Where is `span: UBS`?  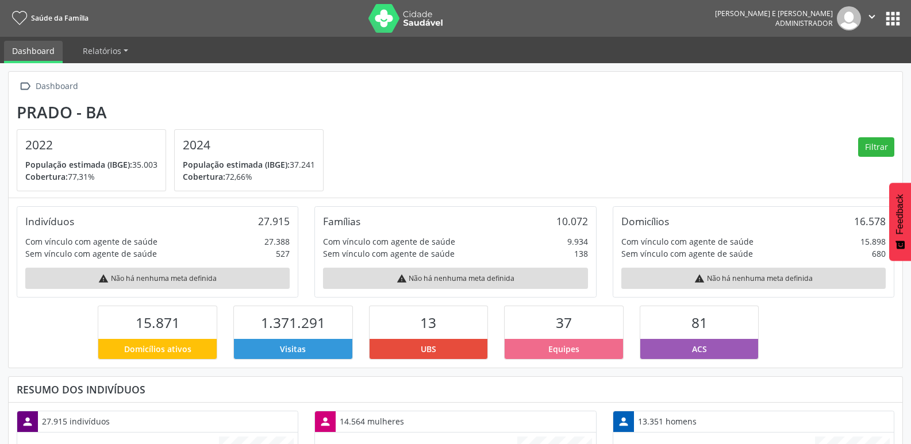 span: UBS is located at coordinates (428, 349).